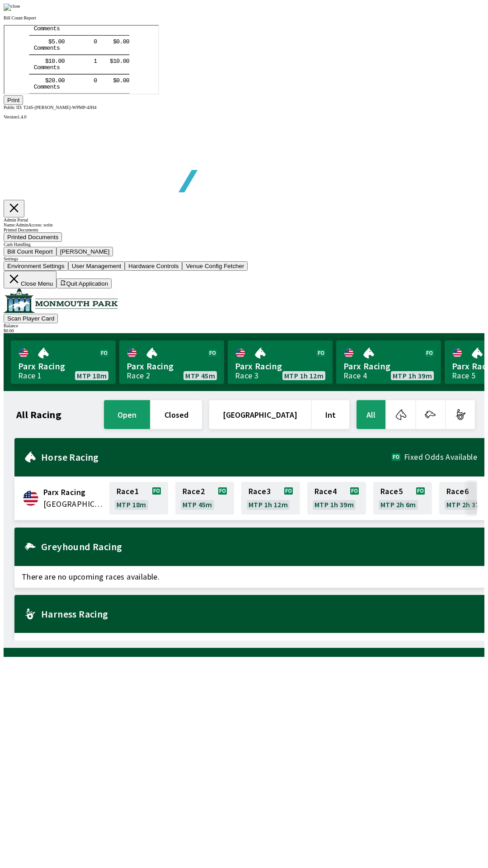  Describe the element at coordinates (244, 230) in the screenshot. I see `div: Printed Documents` at that location.